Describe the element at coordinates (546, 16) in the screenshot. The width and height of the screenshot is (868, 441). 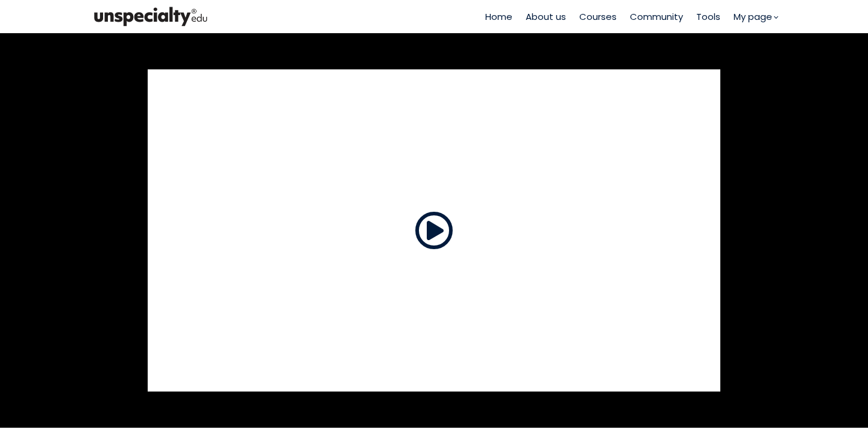
I see `a: About us` at that location.